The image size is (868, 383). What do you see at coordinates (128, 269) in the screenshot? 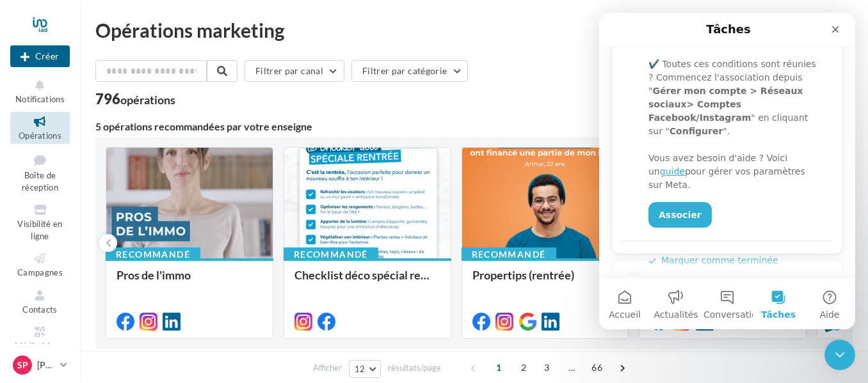
I see `div: 2Créer un post` at bounding box center [128, 269].